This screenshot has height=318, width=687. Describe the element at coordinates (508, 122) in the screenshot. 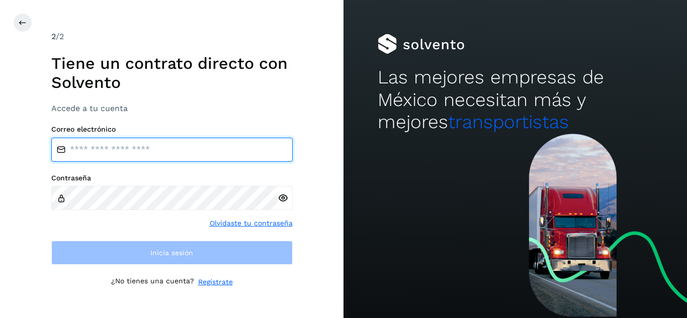

I see `span: transportistas` at that location.